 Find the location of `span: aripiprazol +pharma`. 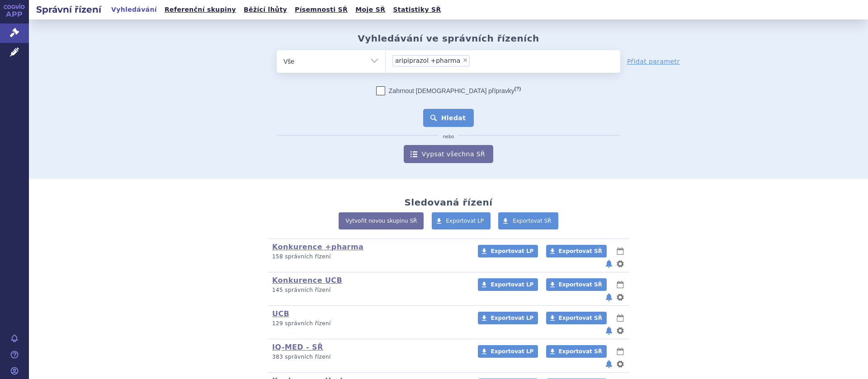

span: aripiprazol +pharma is located at coordinates (428, 61).